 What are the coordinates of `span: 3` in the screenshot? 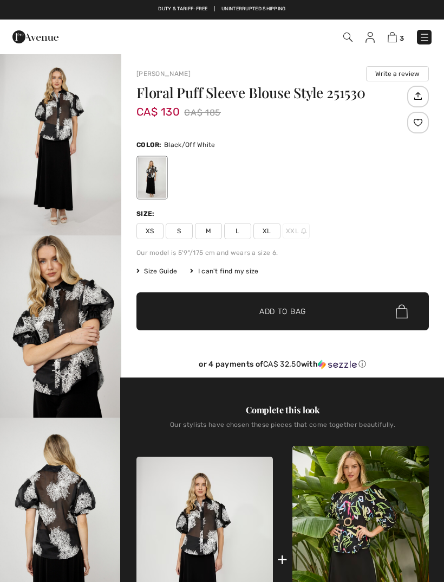 It's located at (402, 38).